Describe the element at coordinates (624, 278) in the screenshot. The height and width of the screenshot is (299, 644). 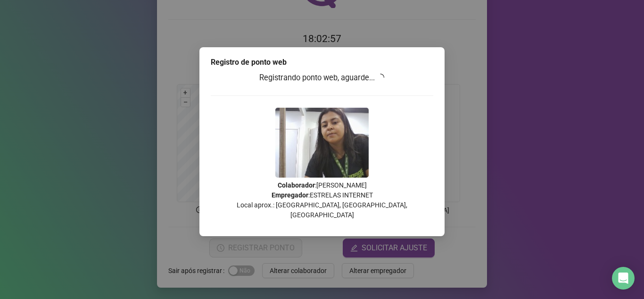
I see `div: Open Intercom Messenger` at that location.